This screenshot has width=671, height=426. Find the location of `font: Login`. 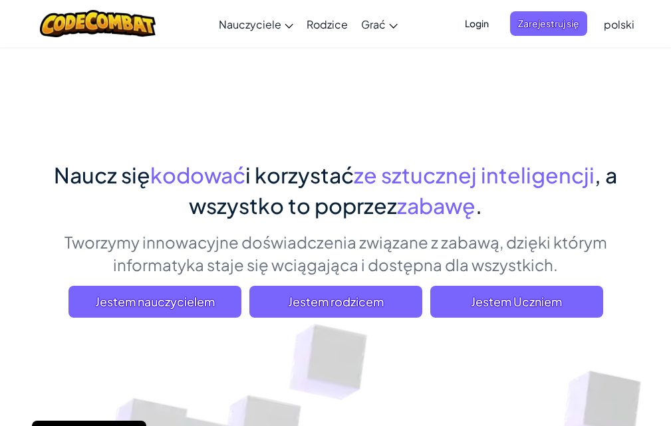

font: Login is located at coordinates (477, 23).